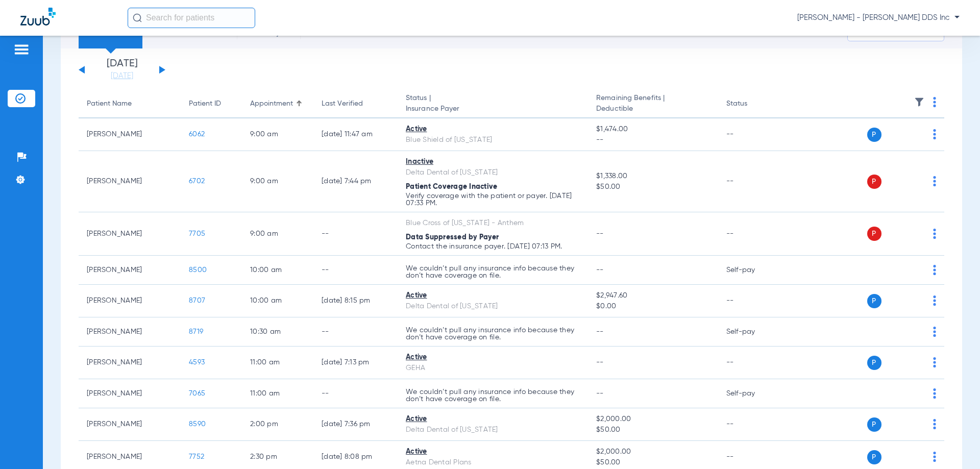  What do you see at coordinates (197, 301) in the screenshot?
I see `span: 8707` at bounding box center [197, 301].